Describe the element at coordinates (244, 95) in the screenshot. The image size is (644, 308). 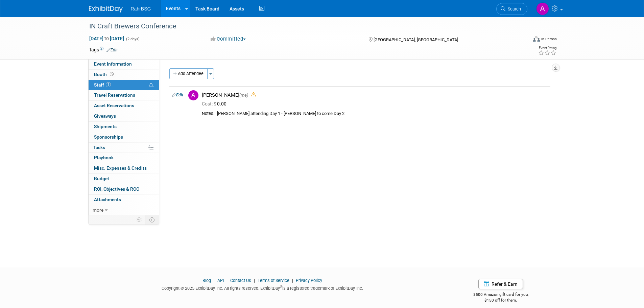
I see `span: (me)` at that location.